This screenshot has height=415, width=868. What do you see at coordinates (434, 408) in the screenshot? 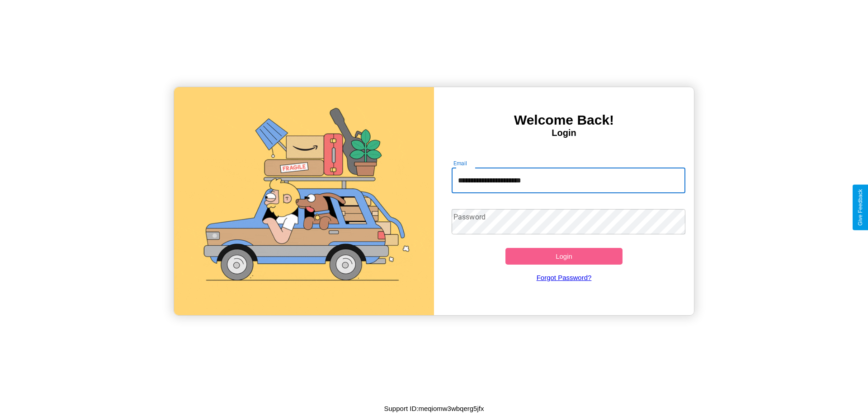
I see `p: Support ID: meqiomw3wbqerg5jfx` at bounding box center [434, 408].